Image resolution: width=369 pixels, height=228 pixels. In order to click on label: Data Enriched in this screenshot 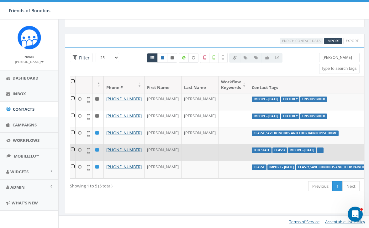, I will do `click(184, 58)`.